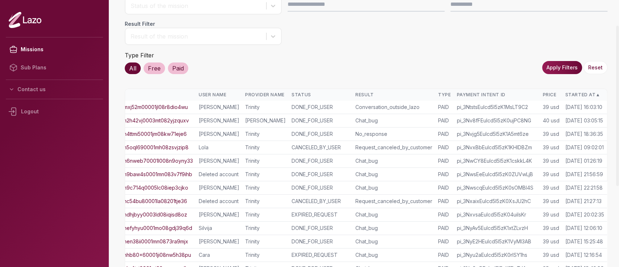 The image size is (619, 267). I want to click on div: User Name, so click(219, 95).